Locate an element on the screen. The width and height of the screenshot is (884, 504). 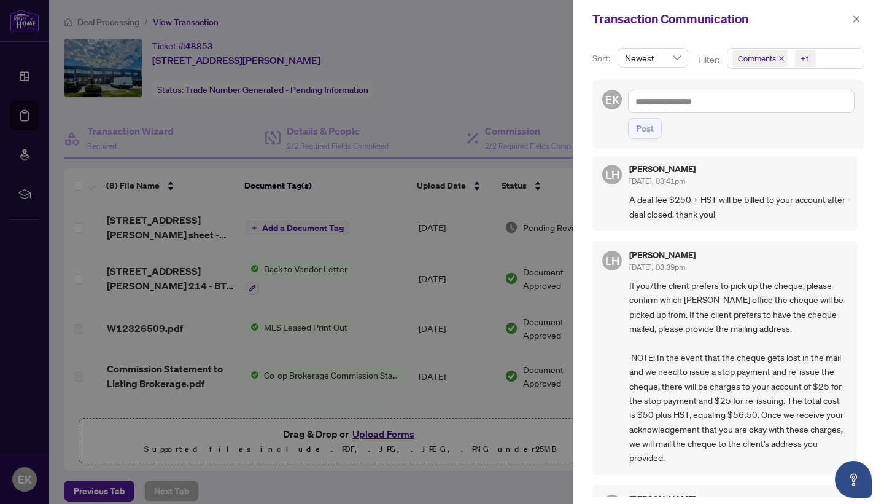
p: Filter: is located at coordinates (710, 60).